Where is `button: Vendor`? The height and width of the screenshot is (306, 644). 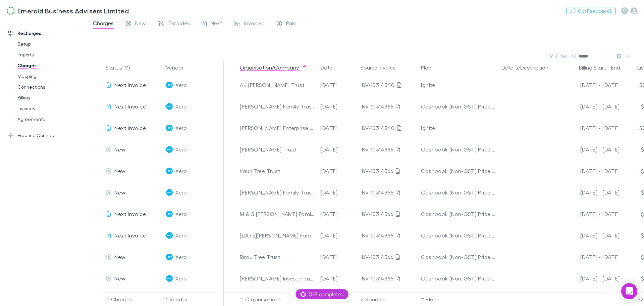
button: Vendor is located at coordinates (179, 68).